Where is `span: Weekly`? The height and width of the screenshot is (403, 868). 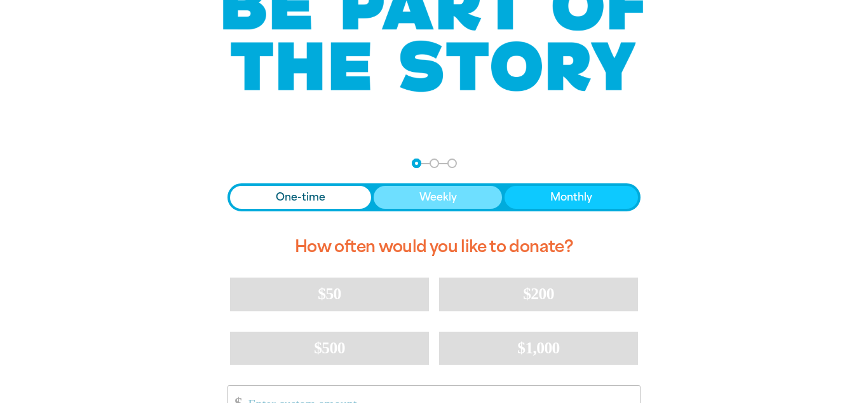
span: Weekly is located at coordinates (438, 197).